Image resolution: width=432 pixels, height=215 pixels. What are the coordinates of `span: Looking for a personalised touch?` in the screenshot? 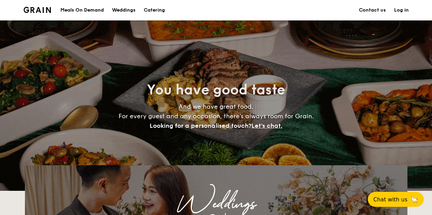 It's located at (200, 126).